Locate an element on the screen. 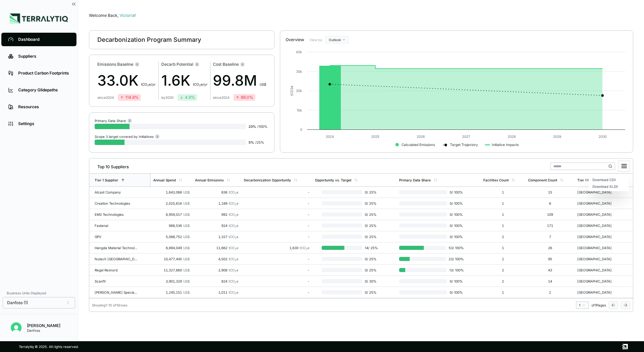 The width and height of the screenshot is (644, 352). div: Annual Spend is located at coordinates (164, 180).